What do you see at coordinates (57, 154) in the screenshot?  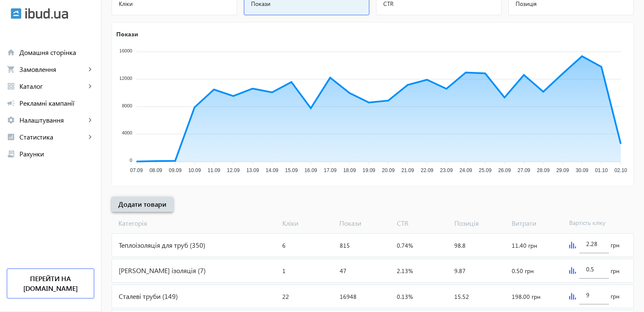 I see `span: Рахунки` at bounding box center [57, 154].